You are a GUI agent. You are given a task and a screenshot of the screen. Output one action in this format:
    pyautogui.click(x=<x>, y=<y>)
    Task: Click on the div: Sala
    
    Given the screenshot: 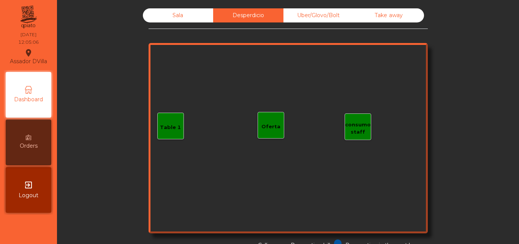 What is the action you would take?
    pyautogui.click(x=178, y=15)
    